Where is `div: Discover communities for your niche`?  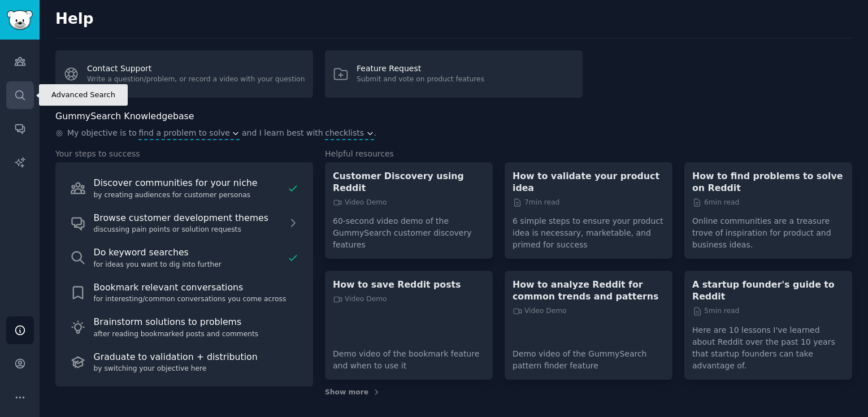
div: Discover communities for your niche is located at coordinates (188, 183).